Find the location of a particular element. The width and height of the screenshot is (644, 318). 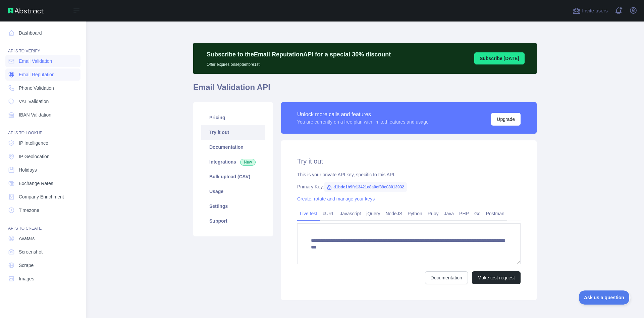

img: Abstract API is located at coordinates (26, 11).